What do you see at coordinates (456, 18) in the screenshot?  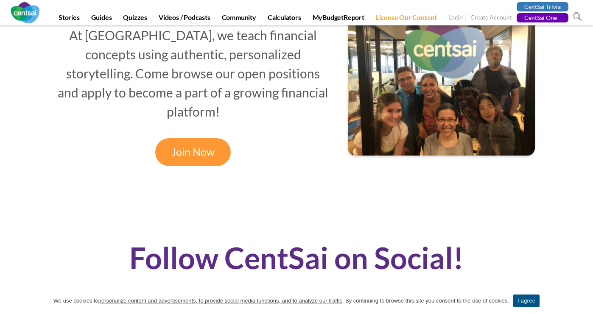 I see `a: Login` at bounding box center [456, 18].